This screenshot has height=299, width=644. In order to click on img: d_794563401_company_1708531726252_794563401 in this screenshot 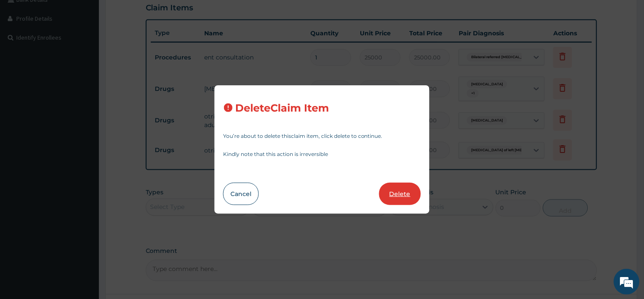, I will do `click(25, 54)`.